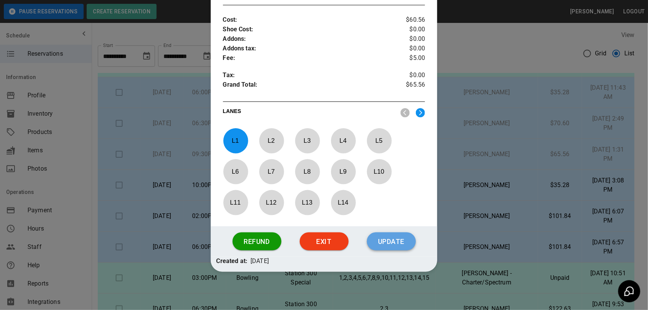 The width and height of the screenshot is (648, 310). I want to click on p: Created at:, so click(232, 261).